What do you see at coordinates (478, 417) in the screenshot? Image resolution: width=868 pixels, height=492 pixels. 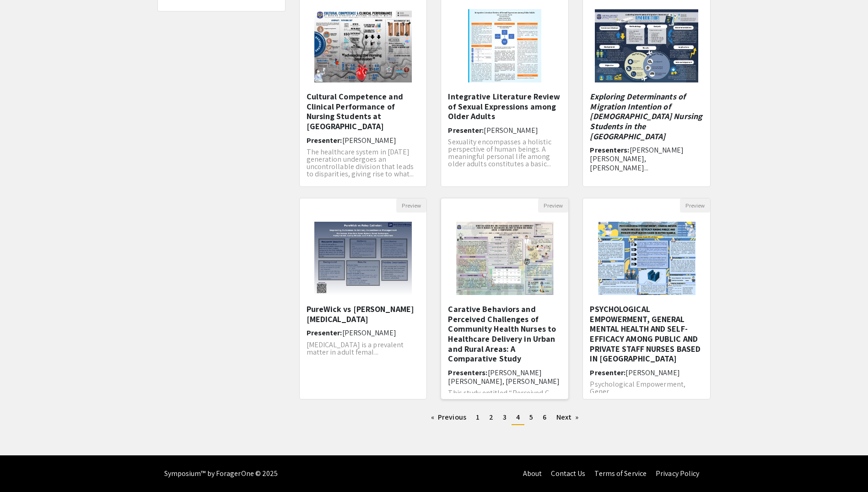 I see `span: 1` at bounding box center [478, 417].